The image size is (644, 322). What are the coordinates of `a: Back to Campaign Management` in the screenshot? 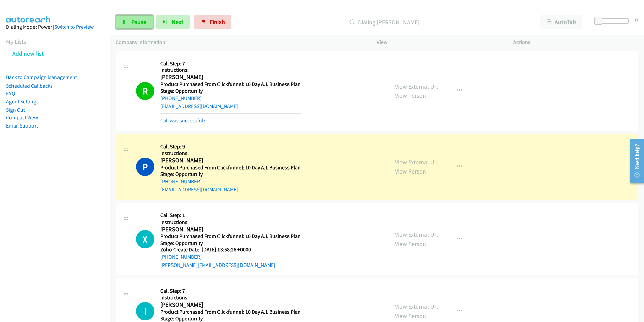 It's located at (41, 77).